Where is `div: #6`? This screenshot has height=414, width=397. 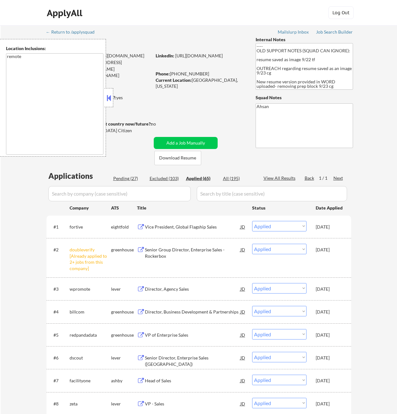 div: #6 is located at coordinates (59, 357).